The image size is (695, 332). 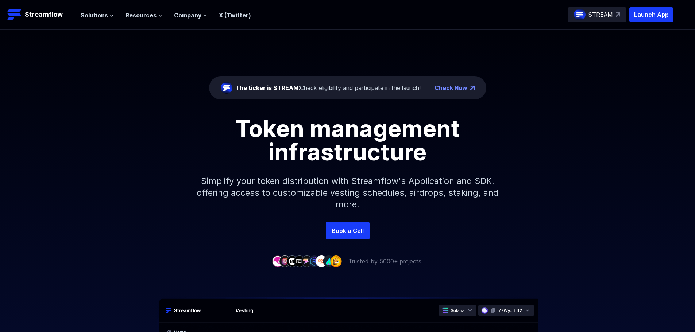 I want to click on img: company-7, so click(x=321, y=261).